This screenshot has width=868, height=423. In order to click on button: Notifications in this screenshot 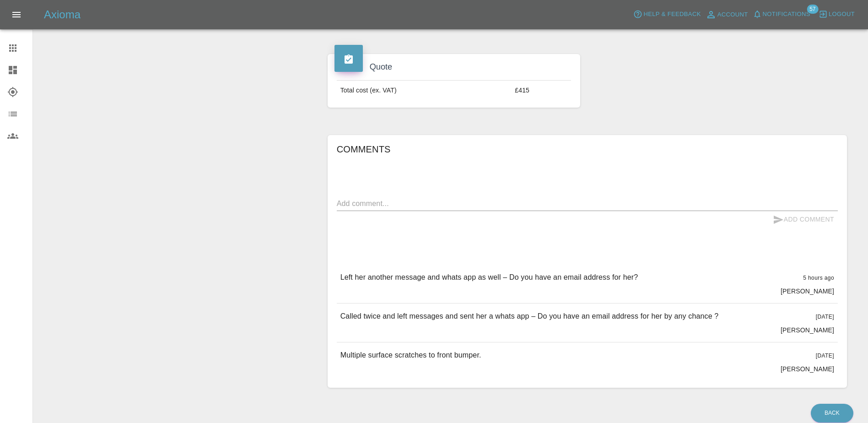, I will do `click(781, 14)`.